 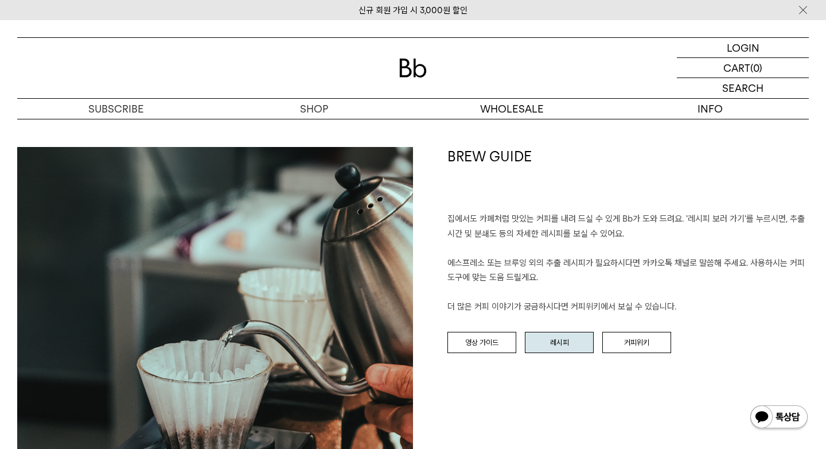 What do you see at coordinates (628, 263) in the screenshot?
I see `p: 집에서도 카페처럼 맛있는 커피를 내려 드실 ﻿수 있게 Bb가 도와 드려요. '레시피 보러 가기'를 누르시면, 추출 시간 및 분쇄도 등의 자세한 레시피를 보실 수 있어요. 에스...` at bounding box center [628, 263].